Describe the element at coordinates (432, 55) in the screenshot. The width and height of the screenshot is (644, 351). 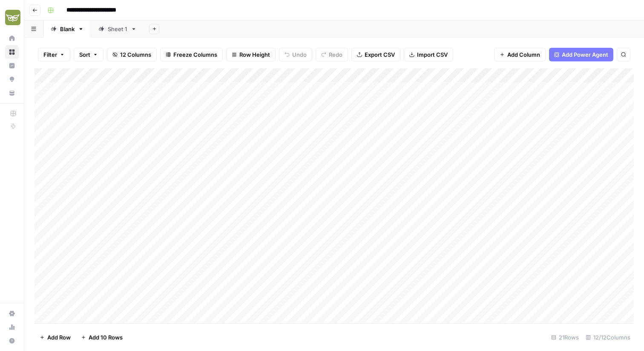
I see `span: Import CSV` at that location.